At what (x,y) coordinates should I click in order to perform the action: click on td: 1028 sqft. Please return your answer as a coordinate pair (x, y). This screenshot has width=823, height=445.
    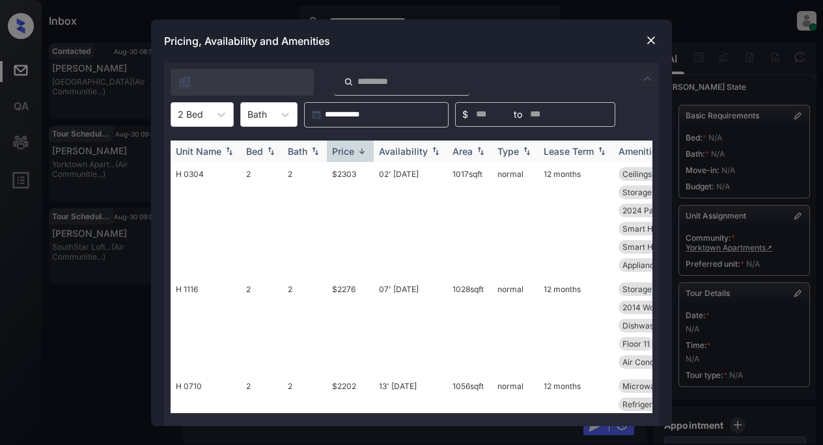
    Looking at the image, I should click on (470, 326).